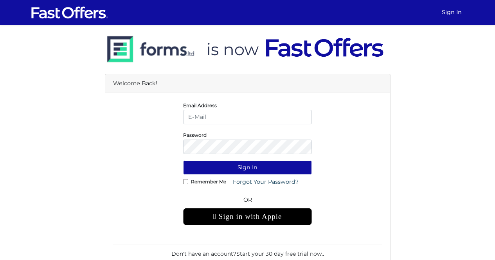 This screenshot has width=495, height=260. What do you see at coordinates (248, 251) in the screenshot?
I see `div: Don't have an account? .` at bounding box center [248, 251].